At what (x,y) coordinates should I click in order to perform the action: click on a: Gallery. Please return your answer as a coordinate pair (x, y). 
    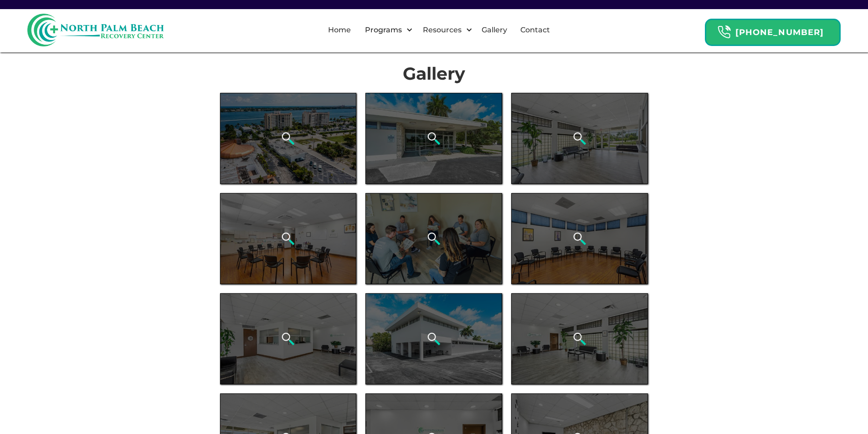
    Looking at the image, I should click on (495, 30).